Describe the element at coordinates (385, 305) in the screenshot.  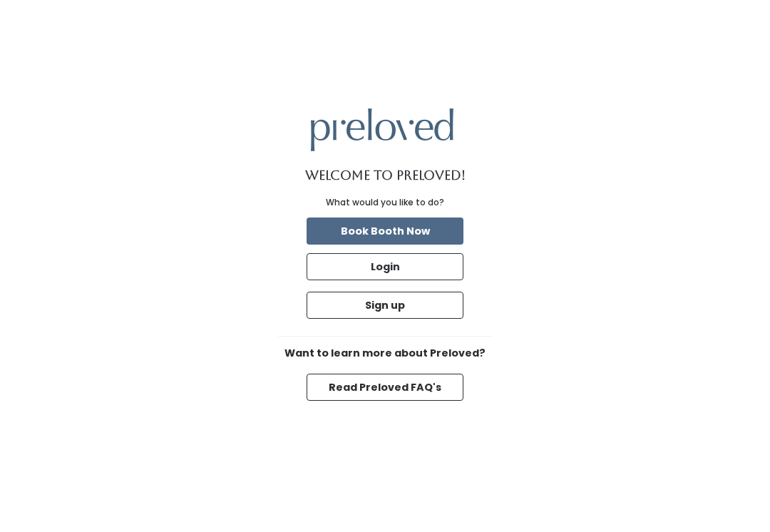
I see `a: Sign up` at that location.